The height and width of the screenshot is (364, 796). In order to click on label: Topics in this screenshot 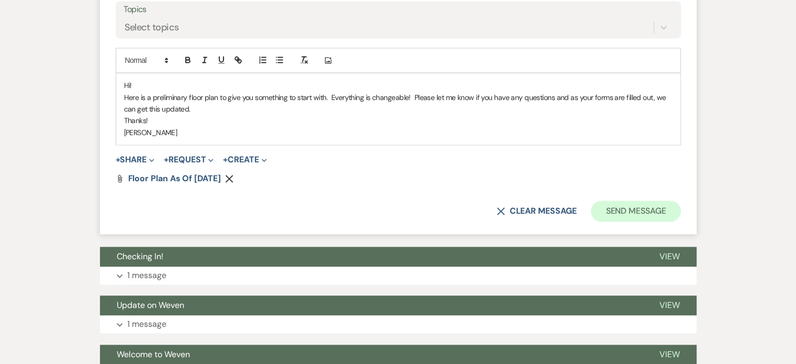, I will do `click(398, 9)`.